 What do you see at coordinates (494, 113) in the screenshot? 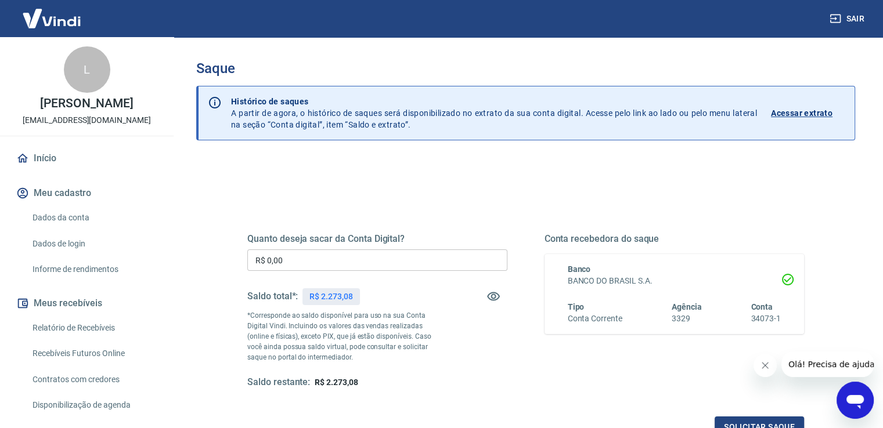
I see `p: A partir de agora, o histórico de saques será disponibilizado no extrato da sua conta digital. Ac...` at bounding box center [494, 113].